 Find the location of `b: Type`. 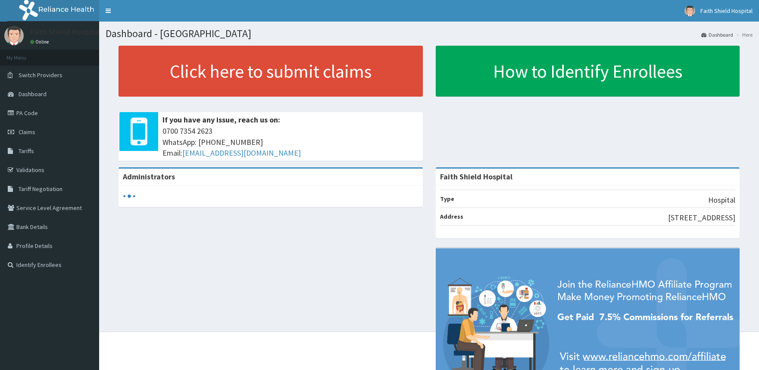

b: Type is located at coordinates (447, 199).